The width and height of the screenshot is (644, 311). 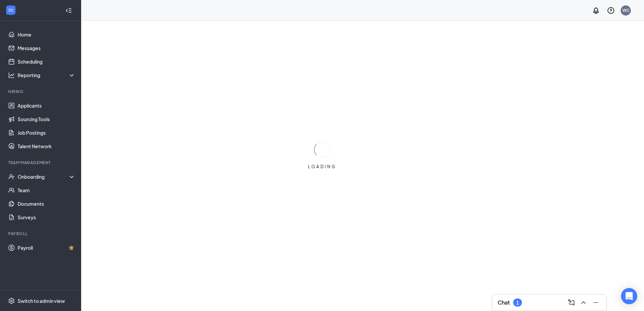 What do you see at coordinates (47, 133) in the screenshot?
I see `a: Job Postings` at bounding box center [47, 133].